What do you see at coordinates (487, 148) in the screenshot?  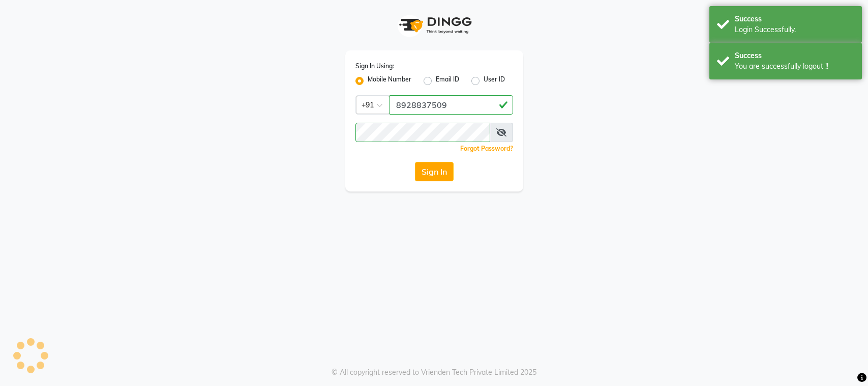 I see `a: Forgot Password?` at bounding box center [487, 148].